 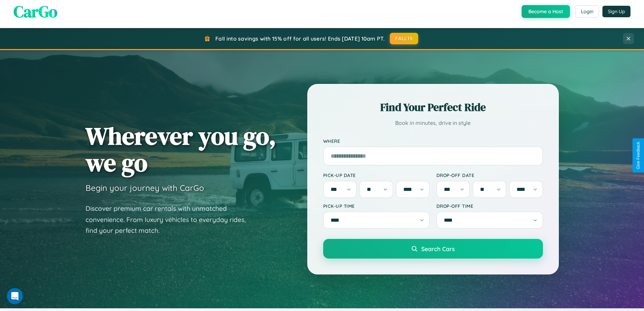 What do you see at coordinates (638, 155) in the screenshot?
I see `div: Give Feedback` at bounding box center [638, 155].